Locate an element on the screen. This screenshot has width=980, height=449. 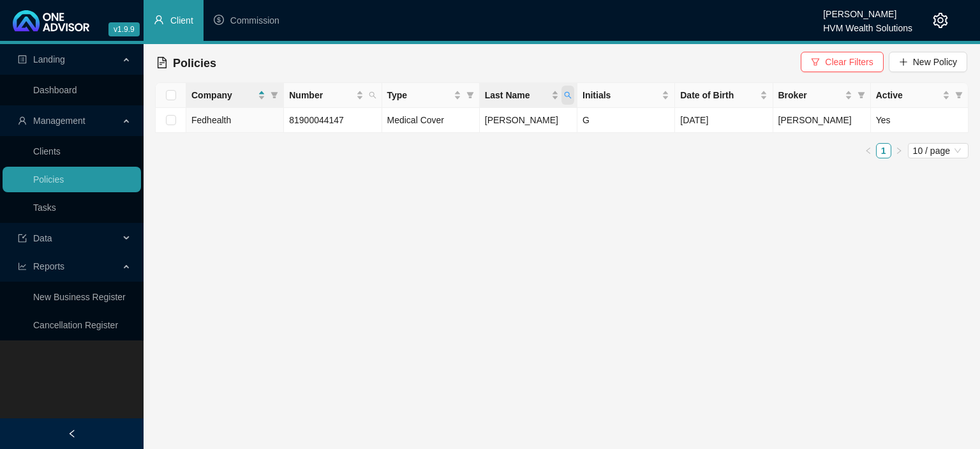
button: Clear Filters is located at coordinates (841, 62).